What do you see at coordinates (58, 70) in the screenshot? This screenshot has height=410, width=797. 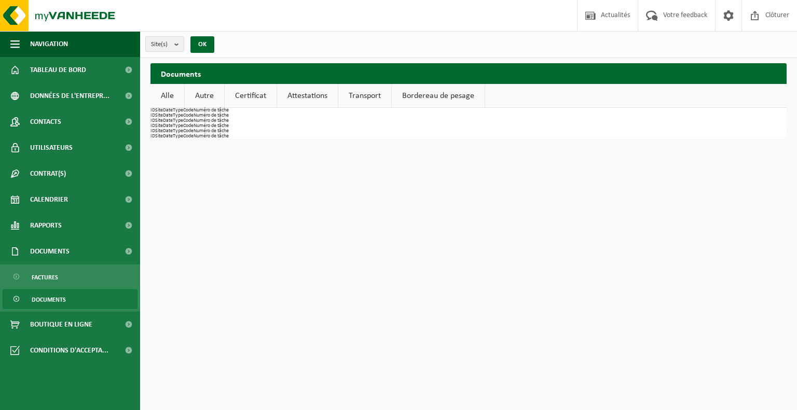 I see `span: Tableau de bord` at bounding box center [58, 70].